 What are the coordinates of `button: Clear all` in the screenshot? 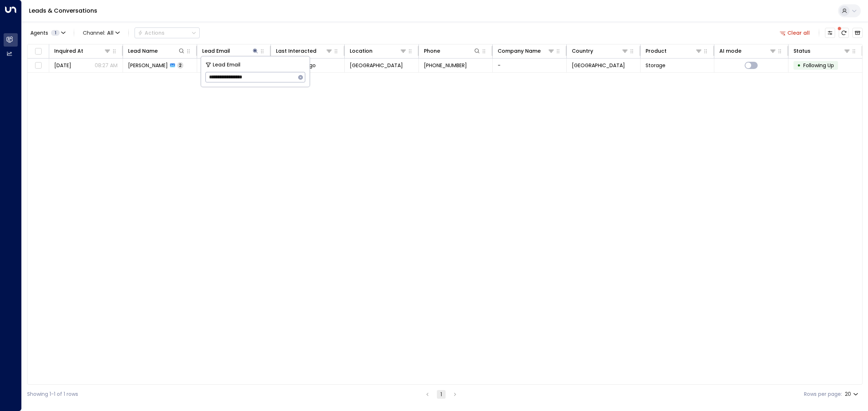 It's located at (795, 33).